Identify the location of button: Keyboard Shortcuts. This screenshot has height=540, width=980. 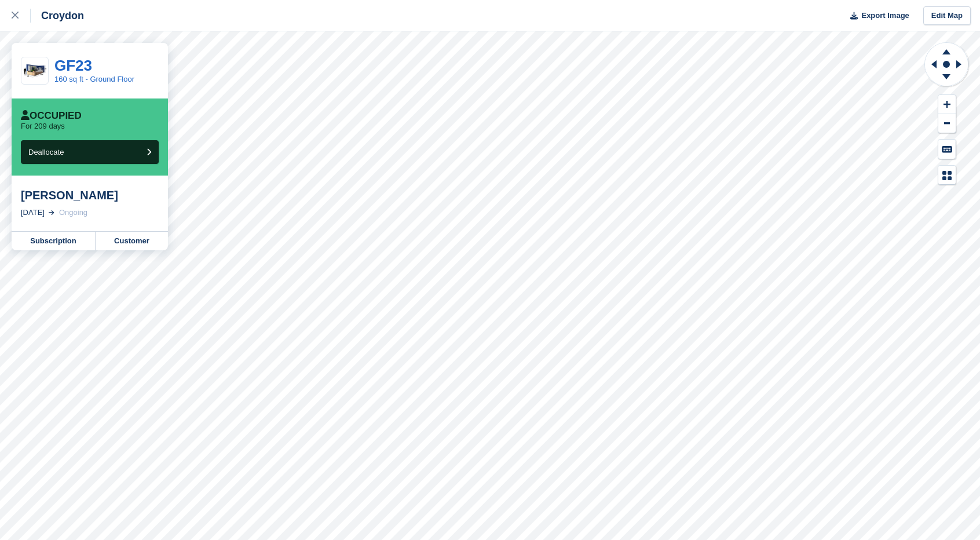
(947, 149).